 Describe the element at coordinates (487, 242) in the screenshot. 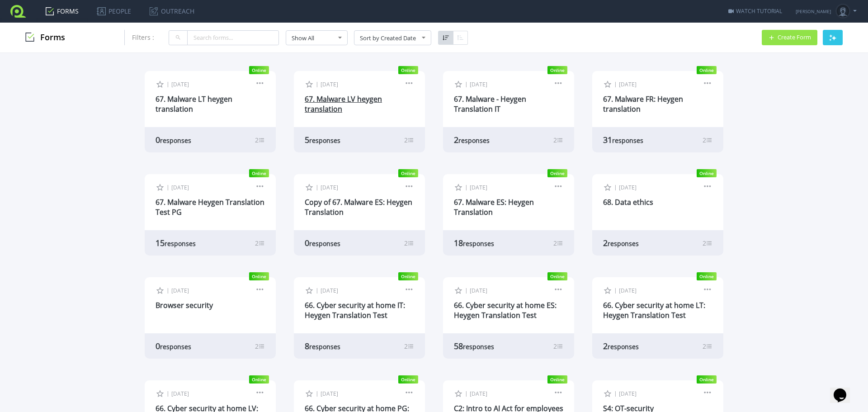

I see `div: 18` at that location.